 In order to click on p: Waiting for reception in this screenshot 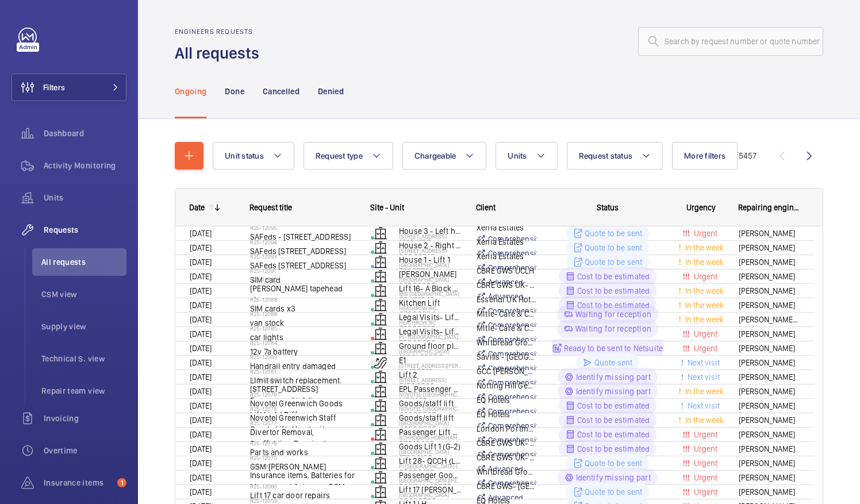, I will do `click(613, 329)`.